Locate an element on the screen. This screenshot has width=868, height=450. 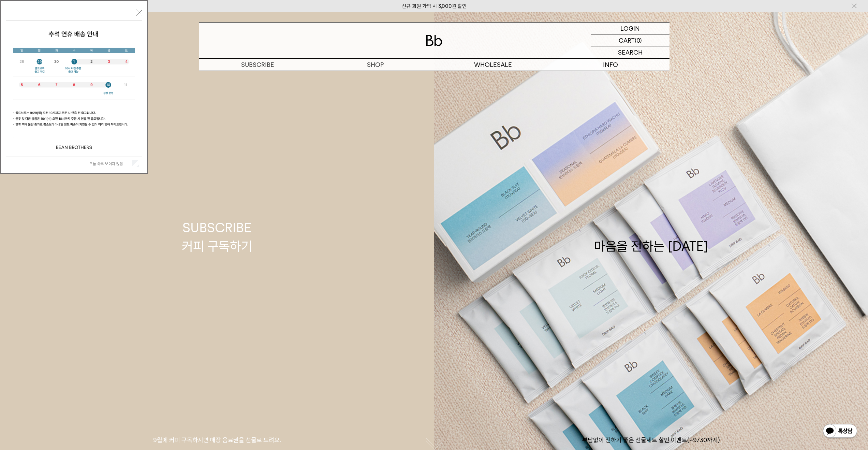
a: SUBSCRIBE is located at coordinates (258, 65).